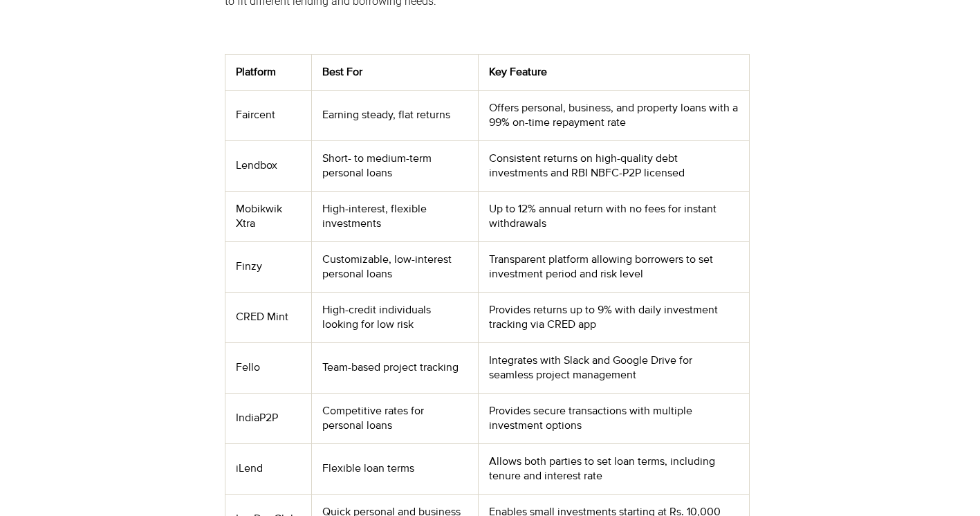 This screenshot has height=516, width=980. I want to click on td: Integrates with Slack and Google Drive for seamless project management, so click(613, 367).